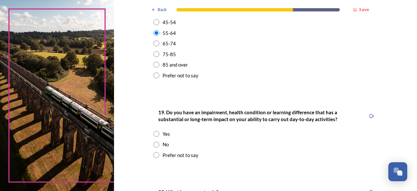  Describe the element at coordinates (248, 115) in the screenshot. I see `strong: 19. Do you have an impairment, health condition or learning difference that has a substantial or ...` at that location.